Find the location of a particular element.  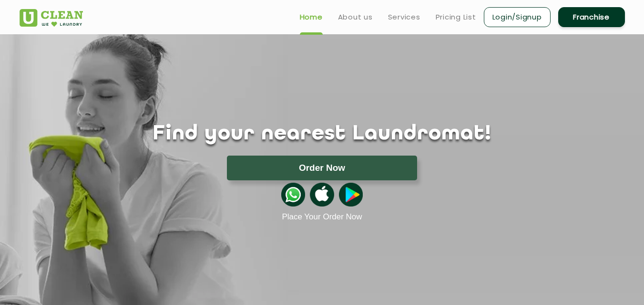

a: Franchise is located at coordinates (591, 17).